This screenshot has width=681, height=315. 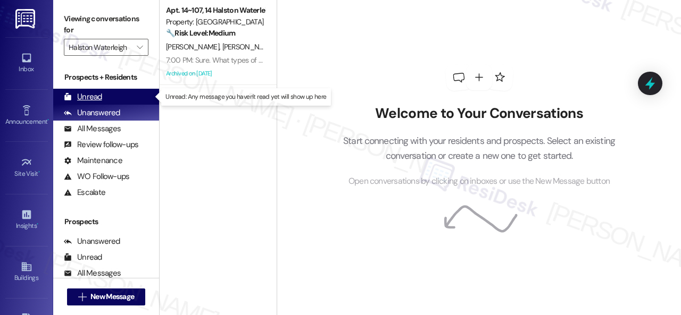 What do you see at coordinates (215, 10) in the screenshot?
I see `div: Apt. 14~107, 14 Halston Waterleigh` at bounding box center [215, 10].